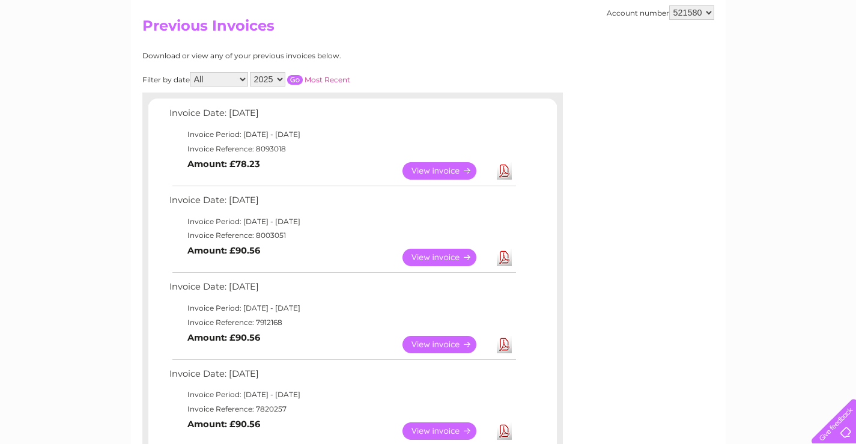 The height and width of the screenshot is (444, 856). Describe the element at coordinates (342, 322) in the screenshot. I see `td: Invoice Reference: 7912168` at that location.